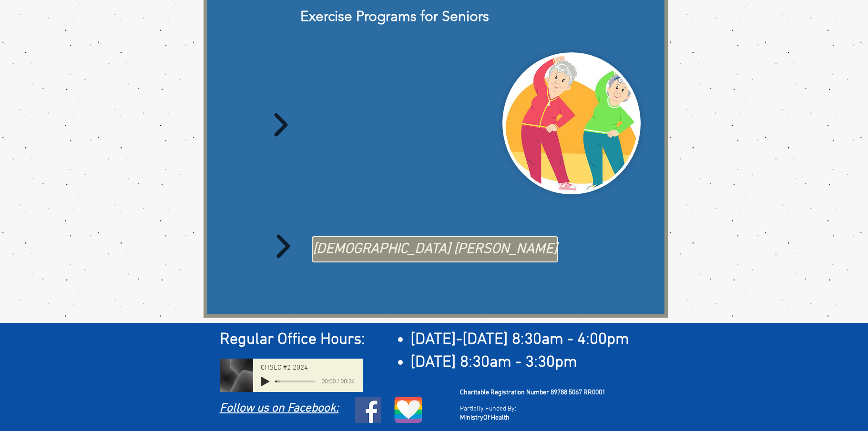 This screenshot has width=868, height=431. Describe the element at coordinates (279, 409) in the screenshot. I see `span: Follow us on Facebook:` at that location.